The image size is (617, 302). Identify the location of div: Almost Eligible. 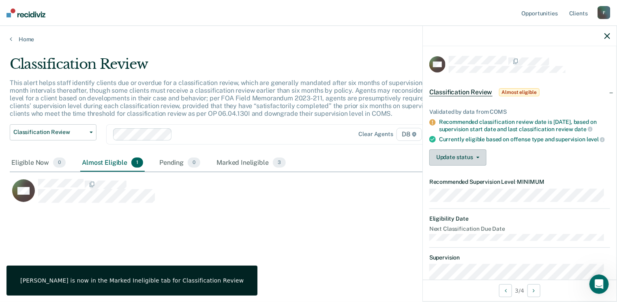
(112, 163).